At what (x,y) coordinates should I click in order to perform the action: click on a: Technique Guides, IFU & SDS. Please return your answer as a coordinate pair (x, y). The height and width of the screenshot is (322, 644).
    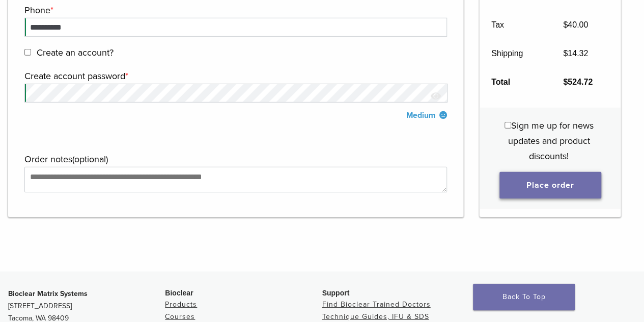
    Looking at the image, I should click on (375, 316).